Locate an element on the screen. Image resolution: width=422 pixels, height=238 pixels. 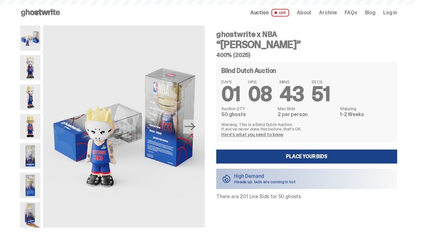
h5: 400% (2025) is located at coordinates (307, 55).